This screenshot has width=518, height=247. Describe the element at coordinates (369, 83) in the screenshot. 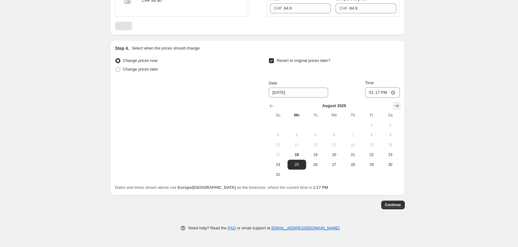

I see `span: Time` at that location.